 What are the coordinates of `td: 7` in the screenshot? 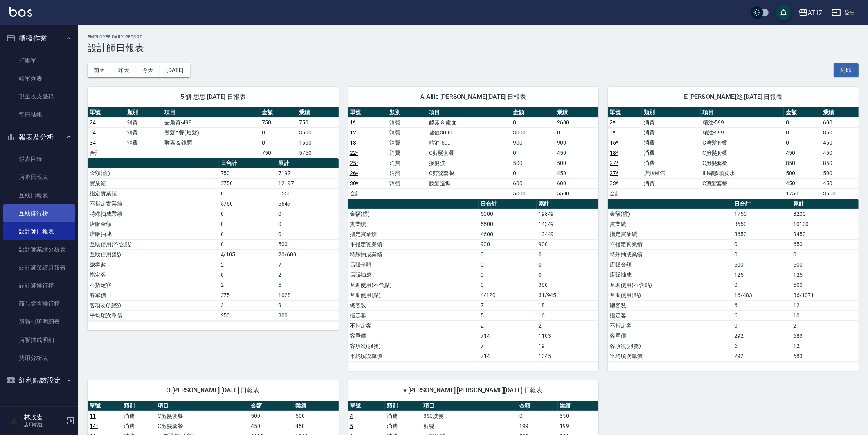 It's located at (507, 305).